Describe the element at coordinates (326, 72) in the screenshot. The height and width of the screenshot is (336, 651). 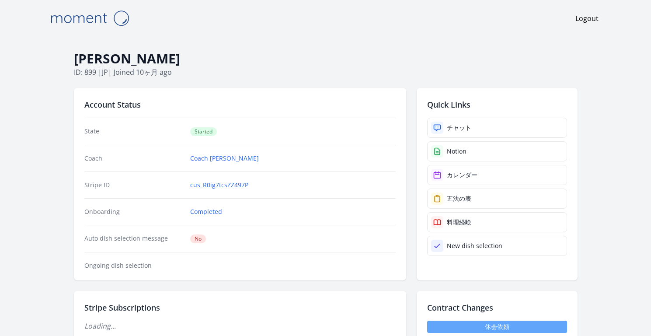
I see `p: ID: 899 | | Joined 10ヶ月 ago` at that location.